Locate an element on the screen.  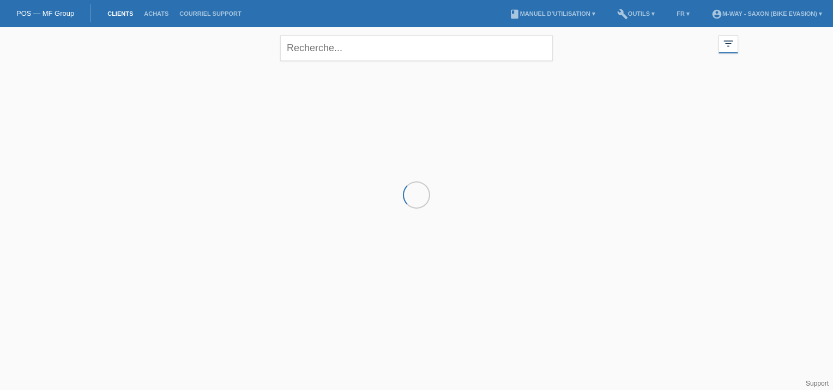
a: FR ▾ is located at coordinates (683, 14).